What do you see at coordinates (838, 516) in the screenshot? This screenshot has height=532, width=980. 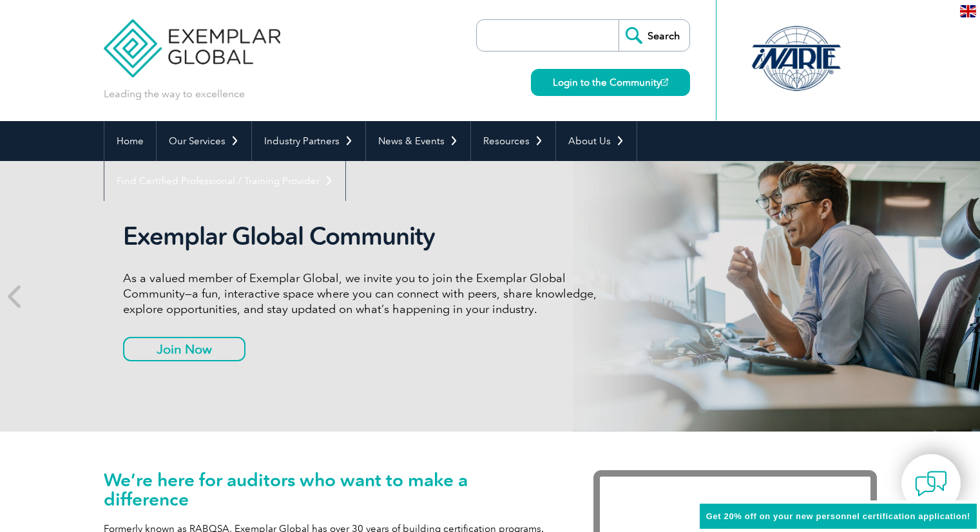 I see `span: Get 20% off on your new personnel certification application!` at bounding box center [838, 516].